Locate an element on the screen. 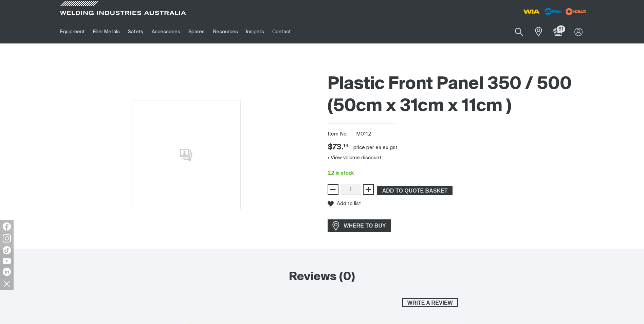  div: ex gst is located at coordinates (390, 148).